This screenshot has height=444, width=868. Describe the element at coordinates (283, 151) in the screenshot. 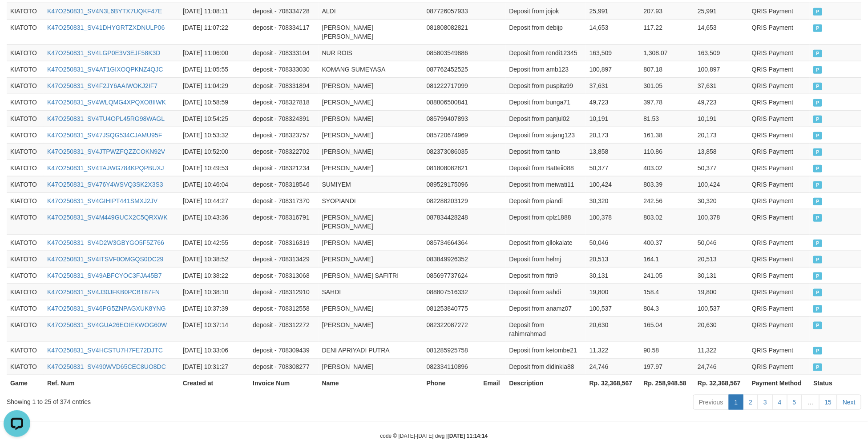

I see `td: deposit - 708322702` at that location.